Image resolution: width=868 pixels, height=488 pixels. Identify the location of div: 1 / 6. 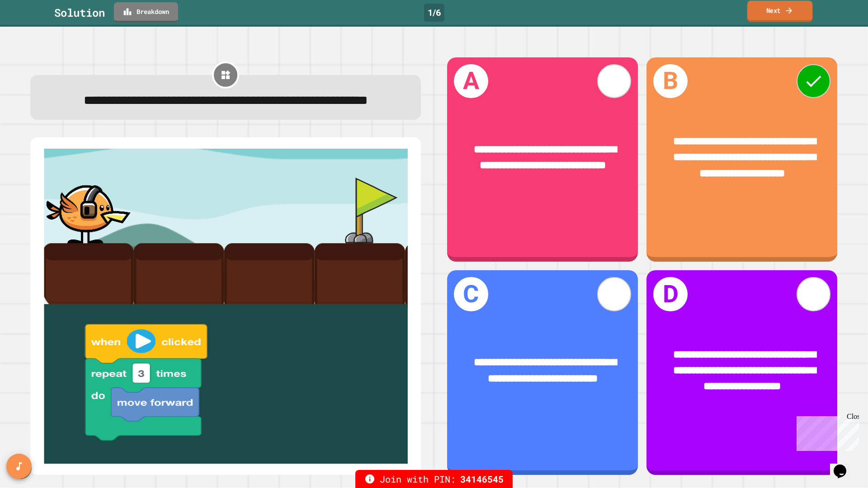
(434, 13).